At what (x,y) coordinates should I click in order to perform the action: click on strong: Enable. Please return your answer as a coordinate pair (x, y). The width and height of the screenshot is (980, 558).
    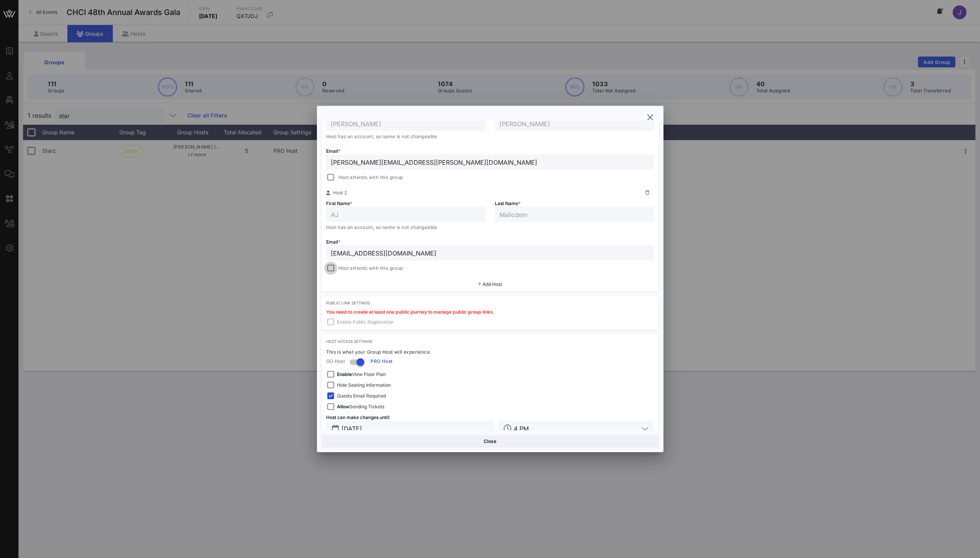
    Looking at the image, I should click on (344, 374).